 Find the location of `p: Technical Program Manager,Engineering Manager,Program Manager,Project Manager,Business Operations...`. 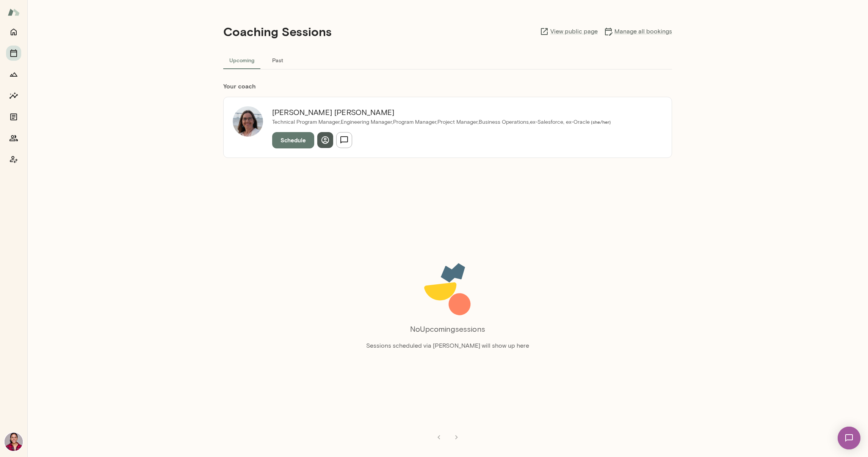

p: Technical Program Manager,Engineering Manager,Program Manager,Project Manager,Business Operations... is located at coordinates (441, 122).